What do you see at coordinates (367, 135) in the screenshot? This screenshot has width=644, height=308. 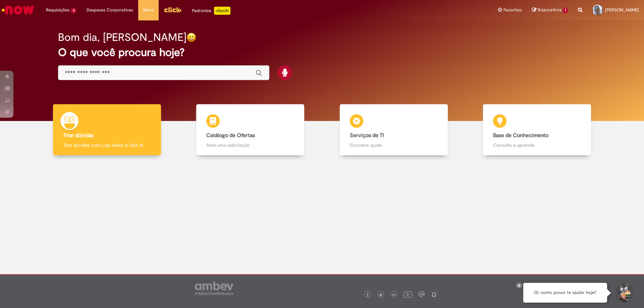 I see `b: Serviços de TI` at bounding box center [367, 135].